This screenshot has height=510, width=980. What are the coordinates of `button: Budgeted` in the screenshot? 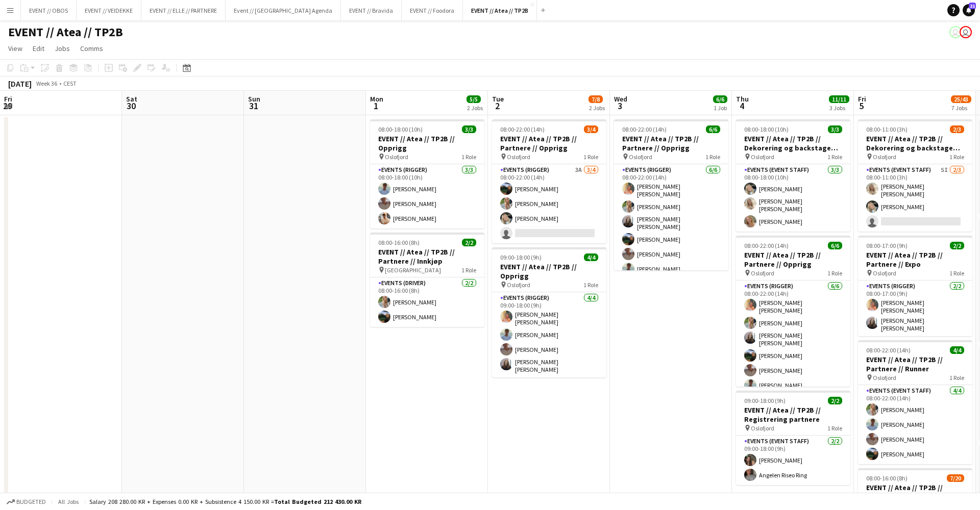 It's located at (26, 502).